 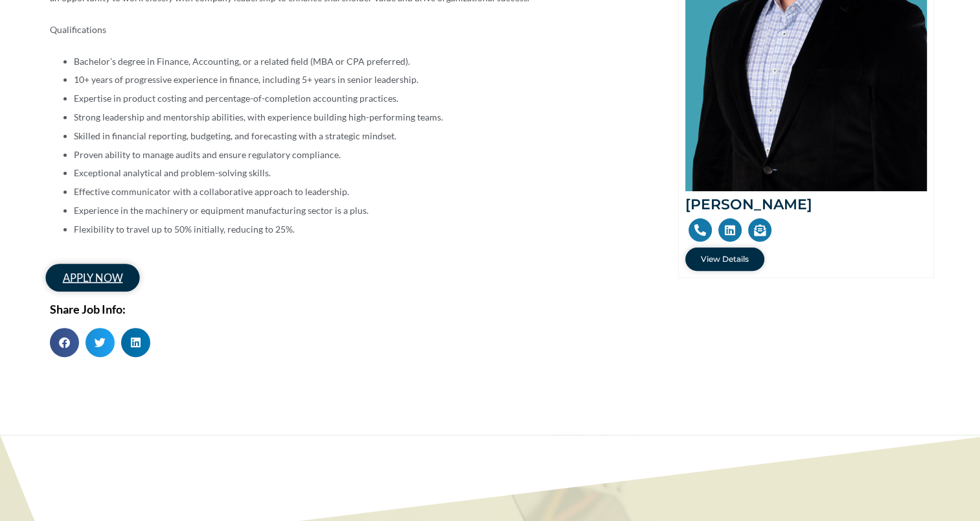 What do you see at coordinates (344, 309) in the screenshot?
I see `h2: Share Job Info:` at bounding box center [344, 309].